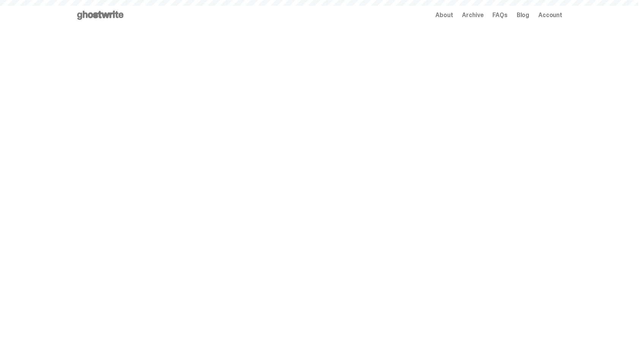  What do you see at coordinates (500, 16) in the screenshot?
I see `span: FAQs` at bounding box center [500, 16].